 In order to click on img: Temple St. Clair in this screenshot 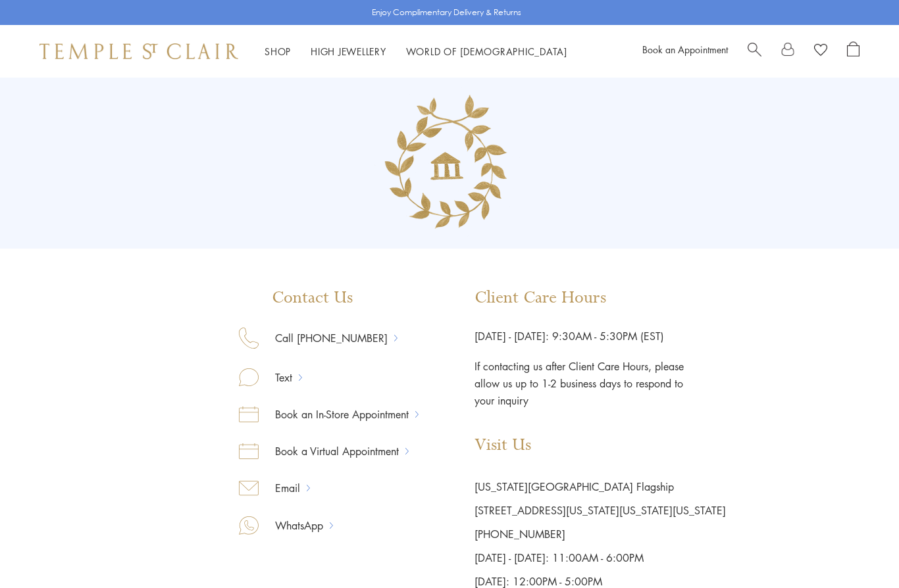, I will do `click(139, 51)`.